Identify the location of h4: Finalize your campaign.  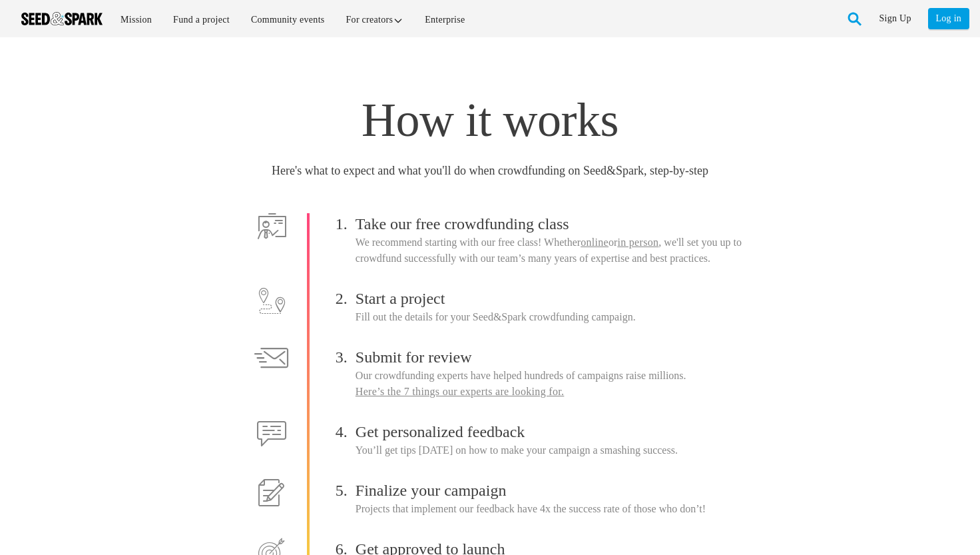
(557, 490).